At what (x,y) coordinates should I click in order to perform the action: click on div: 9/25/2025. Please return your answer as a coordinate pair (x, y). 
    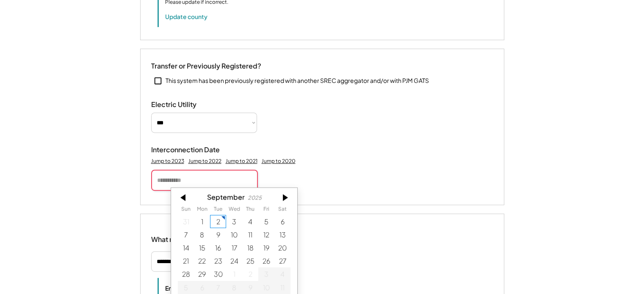
    Looking at the image, I should click on (250, 261).